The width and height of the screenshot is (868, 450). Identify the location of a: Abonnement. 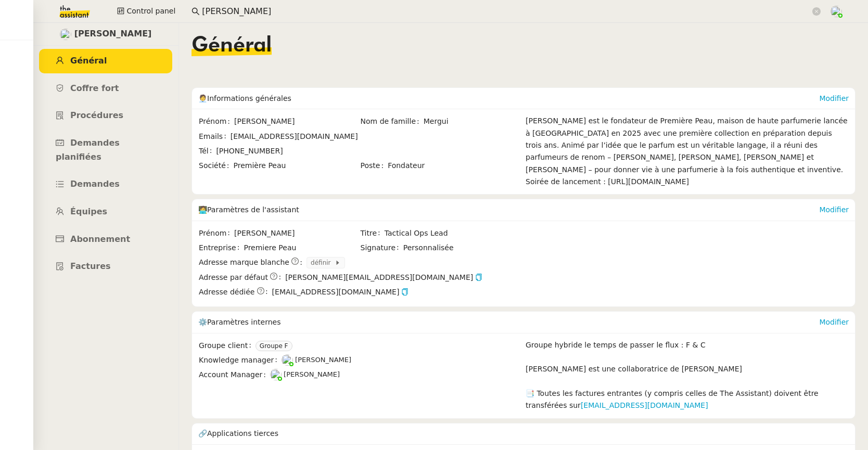
(106, 239).